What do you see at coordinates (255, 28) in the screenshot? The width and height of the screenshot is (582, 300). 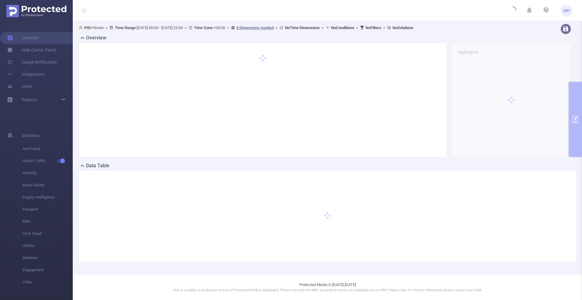 I see `u: 8 Dimensions Applied` at bounding box center [255, 28].